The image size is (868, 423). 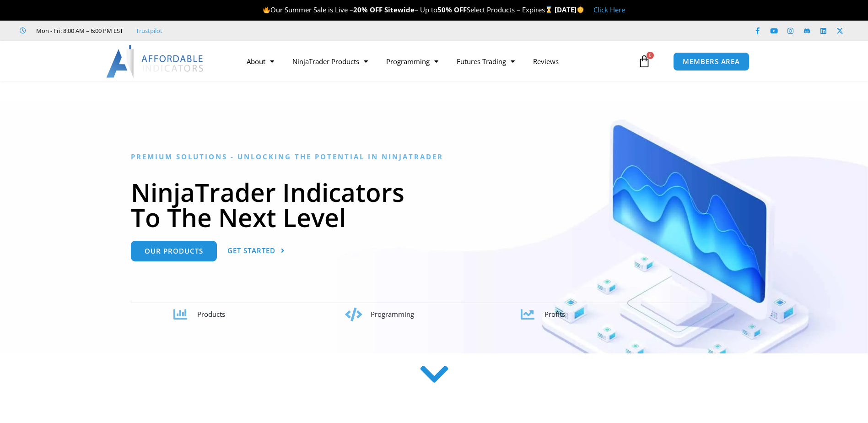 What do you see at coordinates (711, 61) in the screenshot?
I see `a: MEMBERS AREA` at bounding box center [711, 61].